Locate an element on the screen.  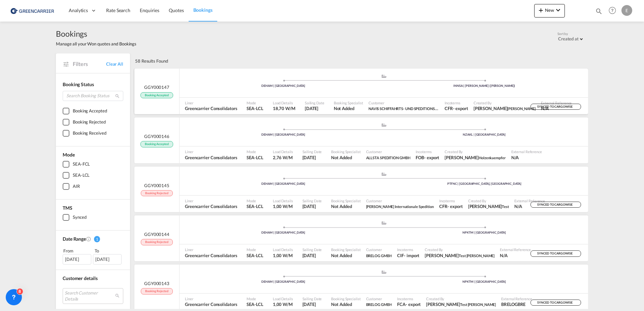
span: BRELOGBRE is located at coordinates (516, 304).